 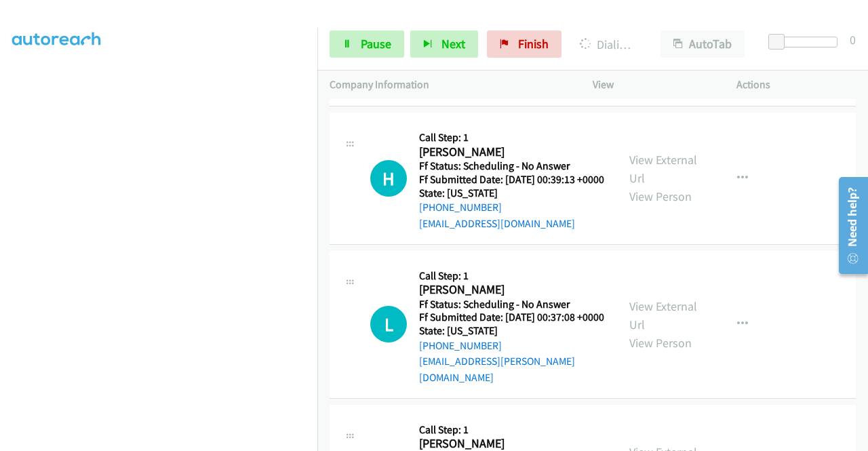 I want to click on button: Next, so click(x=444, y=44).